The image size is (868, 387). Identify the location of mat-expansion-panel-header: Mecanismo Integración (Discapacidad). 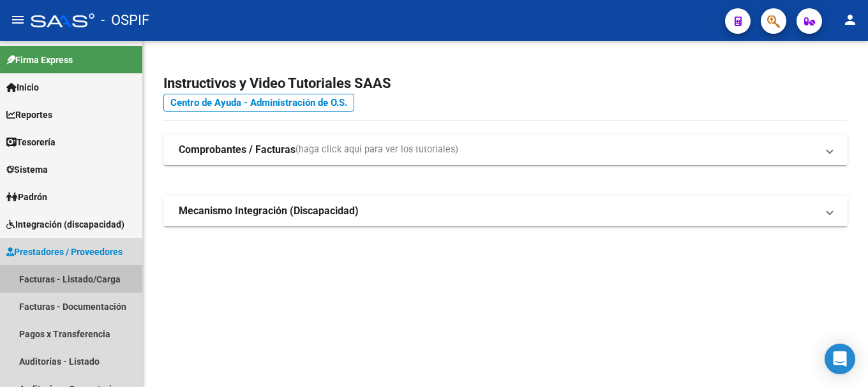
(506, 211).